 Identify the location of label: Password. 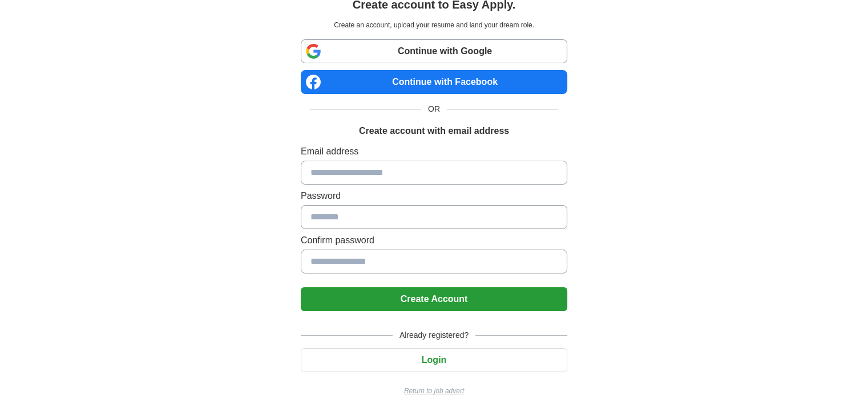
(434, 196).